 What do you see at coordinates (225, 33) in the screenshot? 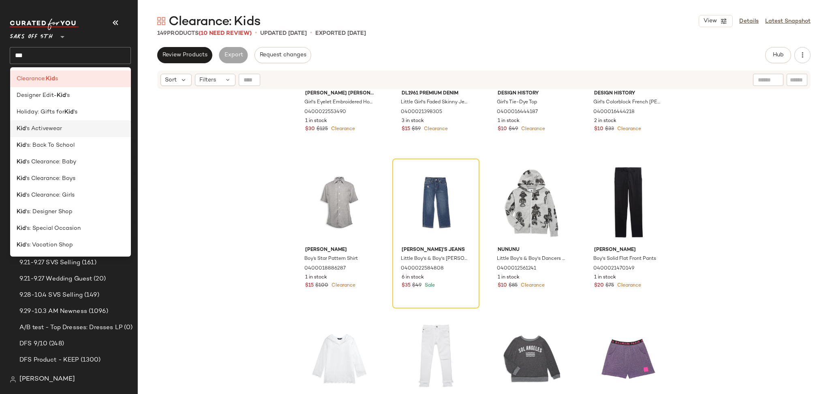
I see `span: (10 Need Review)` at bounding box center [225, 33].